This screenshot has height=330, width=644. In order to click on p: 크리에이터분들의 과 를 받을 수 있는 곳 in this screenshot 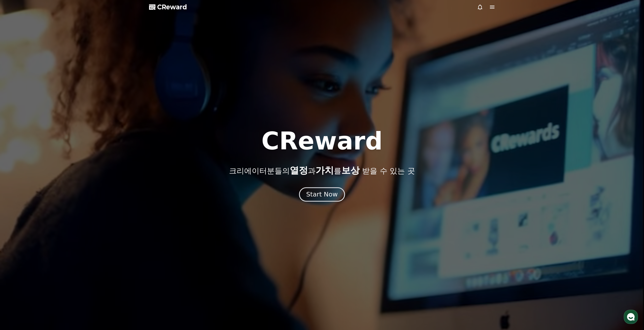, I will do `click(322, 171)`.